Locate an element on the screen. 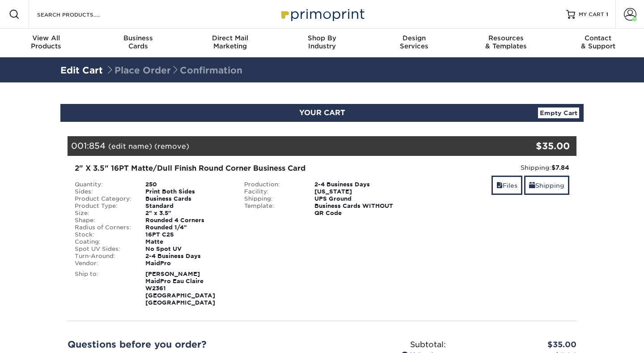 The width and height of the screenshot is (644, 353). span: Design is located at coordinates (414, 38).